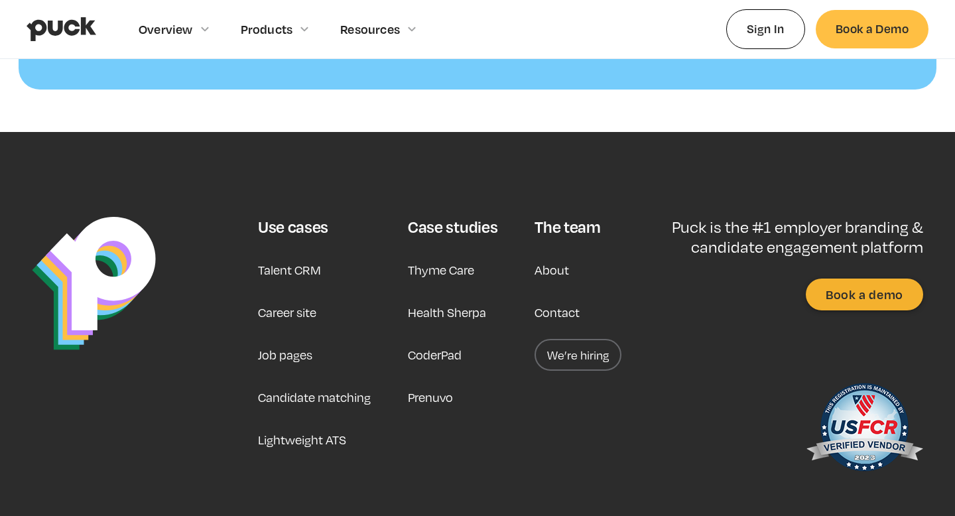 This screenshot has width=955, height=516. What do you see at coordinates (267, 29) in the screenshot?
I see `div: Products` at bounding box center [267, 29].